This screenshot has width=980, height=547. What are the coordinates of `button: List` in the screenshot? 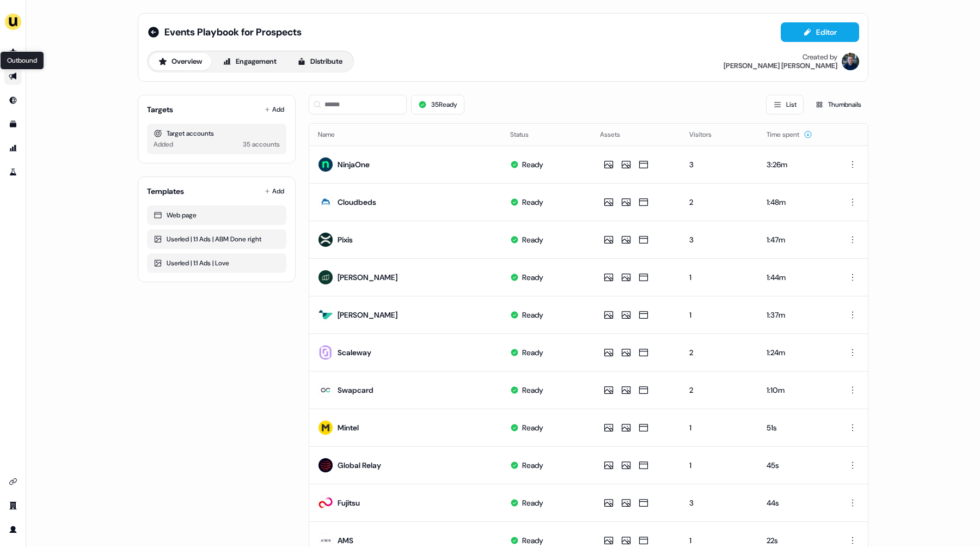 It's located at (785, 104).